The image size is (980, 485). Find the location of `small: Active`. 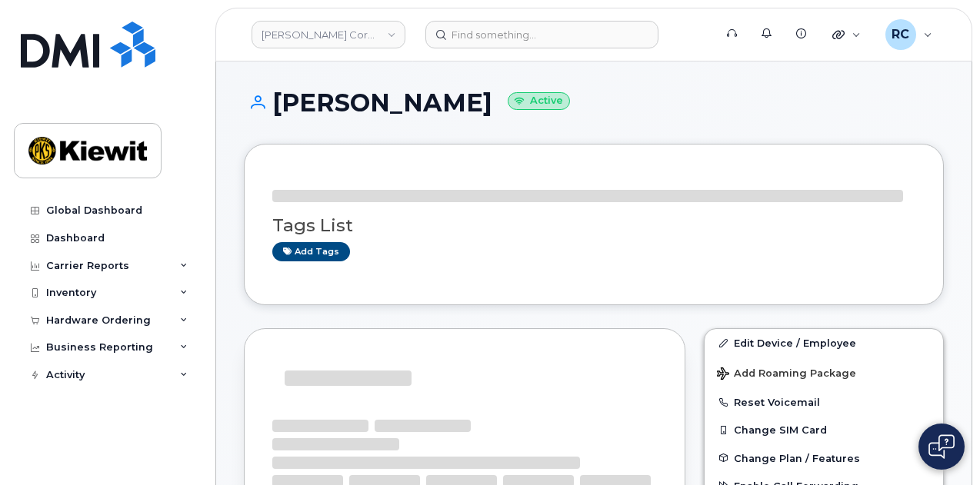

small: Active is located at coordinates (538, 101).